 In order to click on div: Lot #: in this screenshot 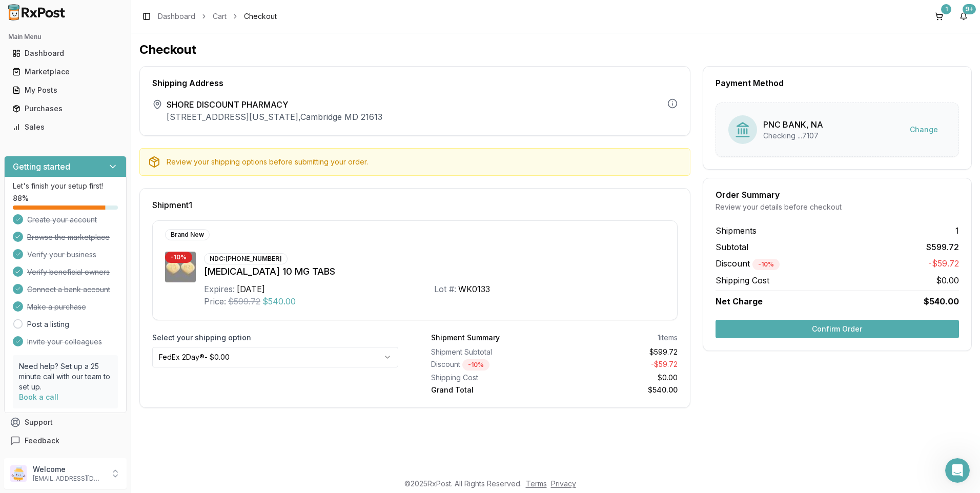, I will do `click(445, 289)`.